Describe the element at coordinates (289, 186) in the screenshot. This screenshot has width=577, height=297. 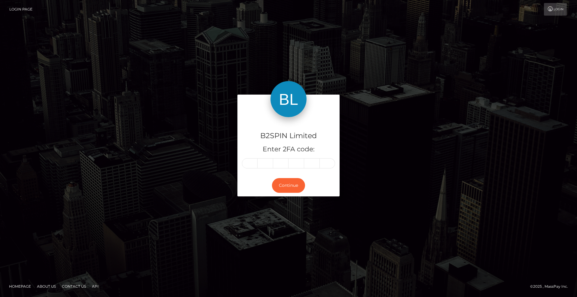
I see `button: Continue` at that location.